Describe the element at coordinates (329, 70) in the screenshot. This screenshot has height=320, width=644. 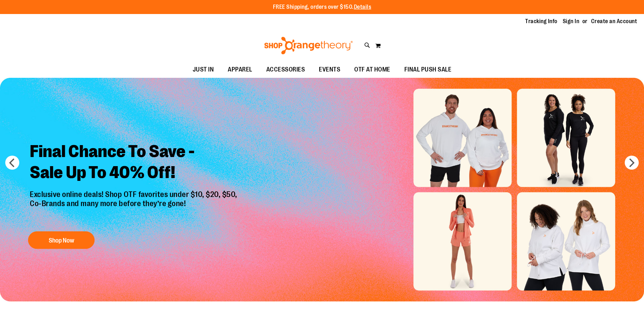
I see `a: EVENTS` at that location.